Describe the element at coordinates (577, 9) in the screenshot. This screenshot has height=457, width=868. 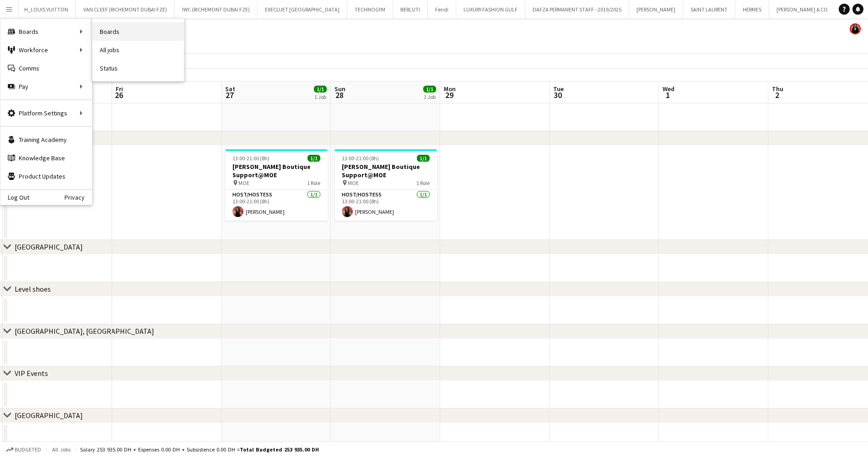
I see `button: DAFZA PERMANENT STAFF - 2019/2025` at that location.